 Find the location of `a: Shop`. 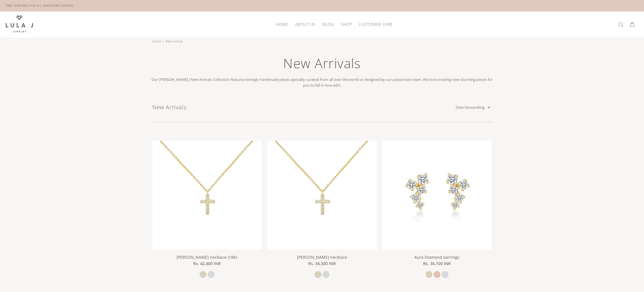

a: Shop is located at coordinates (346, 24).